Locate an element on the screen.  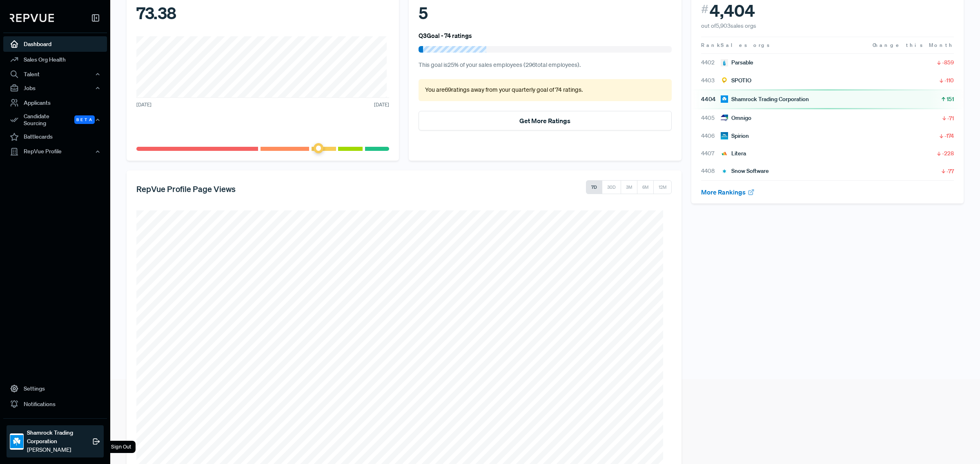
span: Sales orgs is located at coordinates (745, 45).